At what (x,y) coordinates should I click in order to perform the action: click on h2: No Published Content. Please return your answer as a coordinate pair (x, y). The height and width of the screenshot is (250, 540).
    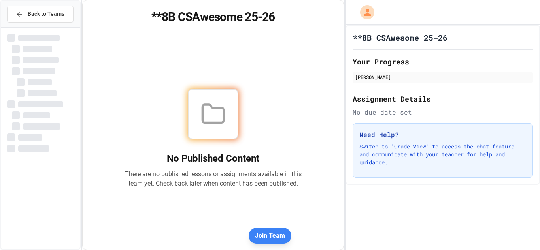
    Looking at the image, I should click on (213, 159).